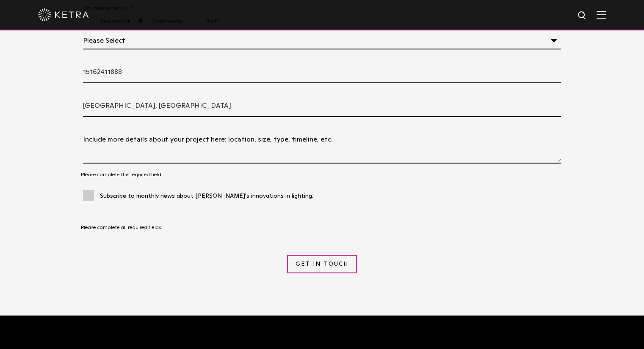 The width and height of the screenshot is (644, 349). I want to click on input: City, State, so click(322, 106).